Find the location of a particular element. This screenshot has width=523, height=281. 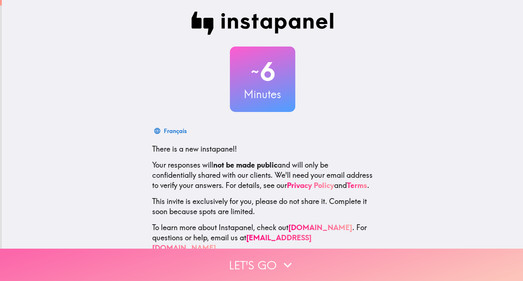

a: Privacy Policy is located at coordinates (310, 185).